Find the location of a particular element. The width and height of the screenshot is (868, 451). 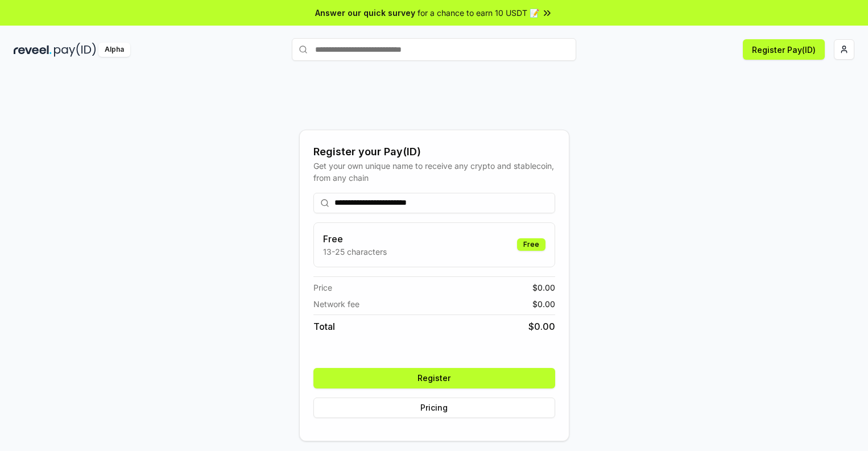

span: Price is located at coordinates (323, 287).